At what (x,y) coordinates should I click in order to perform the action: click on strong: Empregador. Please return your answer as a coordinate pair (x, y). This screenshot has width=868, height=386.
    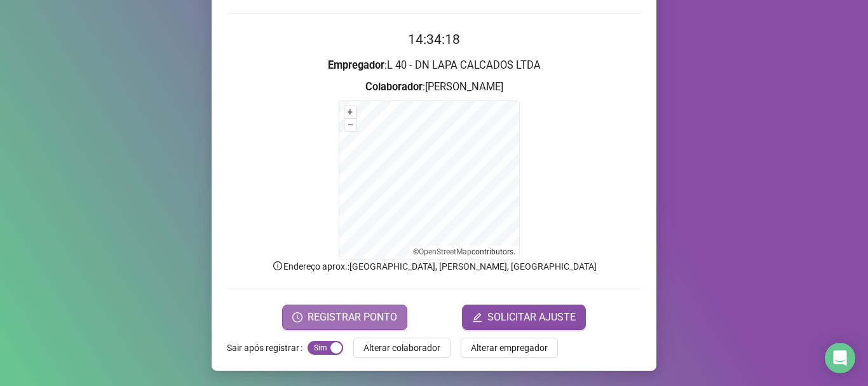
    Looking at the image, I should click on (356, 65).